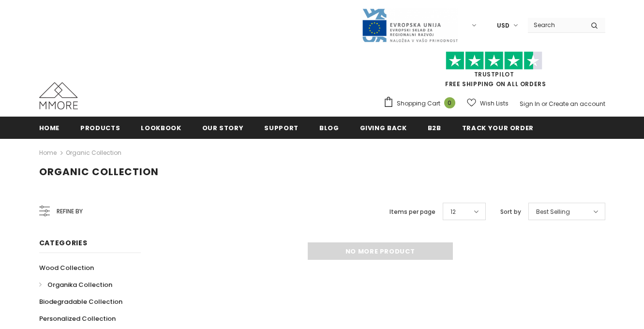 The height and width of the screenshot is (329, 644). I want to click on a: Organika Collection, so click(76, 284).